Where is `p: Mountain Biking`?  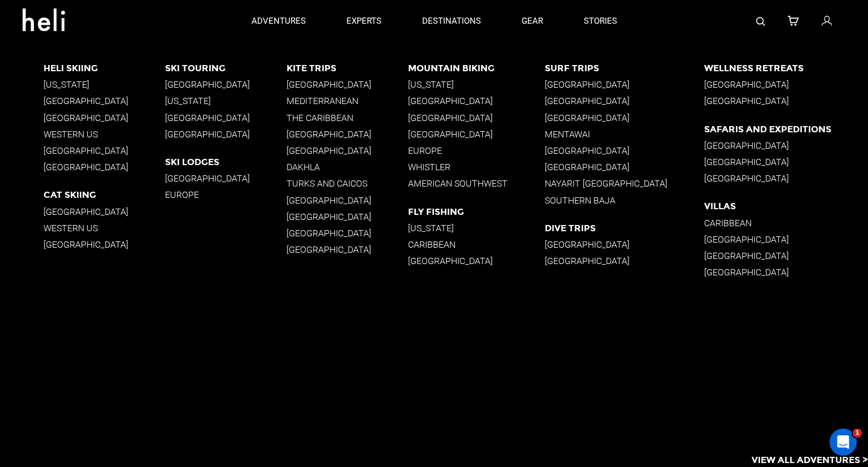
p: Mountain Biking is located at coordinates (476, 67).